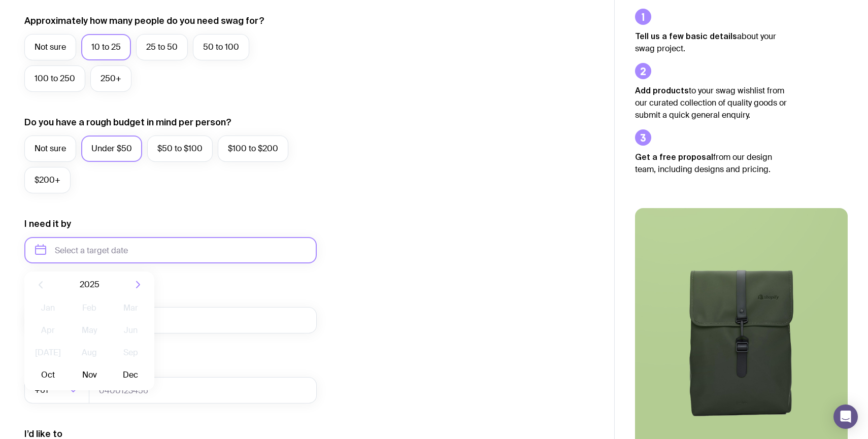  I want to click on strong: Add products, so click(662, 90).